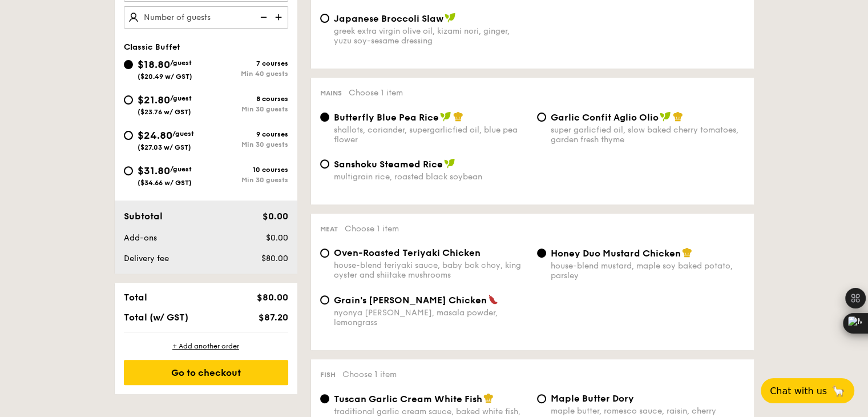 The height and width of the screenshot is (417, 868). Describe the element at coordinates (592, 398) in the screenshot. I see `span: Maple Butter Dory` at that location.